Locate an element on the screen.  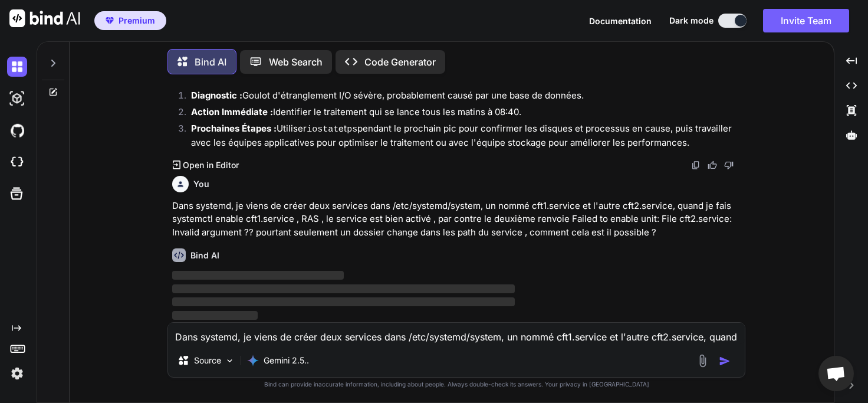
h6: You is located at coordinates (201, 184).